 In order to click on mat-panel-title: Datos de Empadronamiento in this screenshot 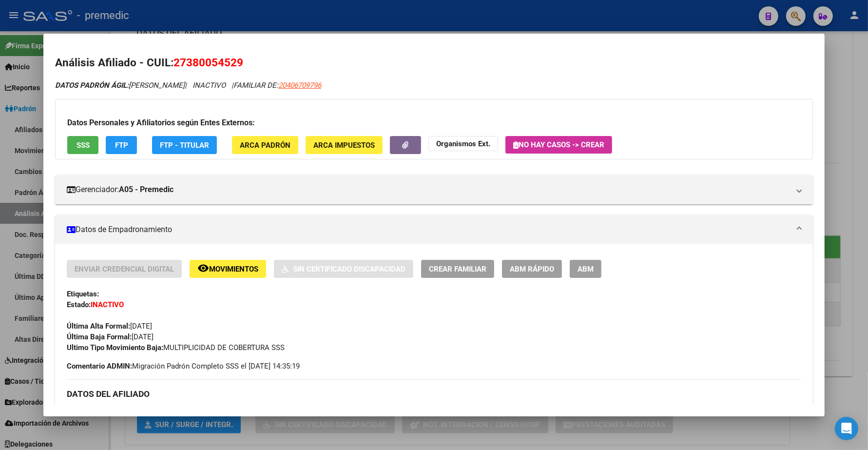, I will do `click(427, 230)`.